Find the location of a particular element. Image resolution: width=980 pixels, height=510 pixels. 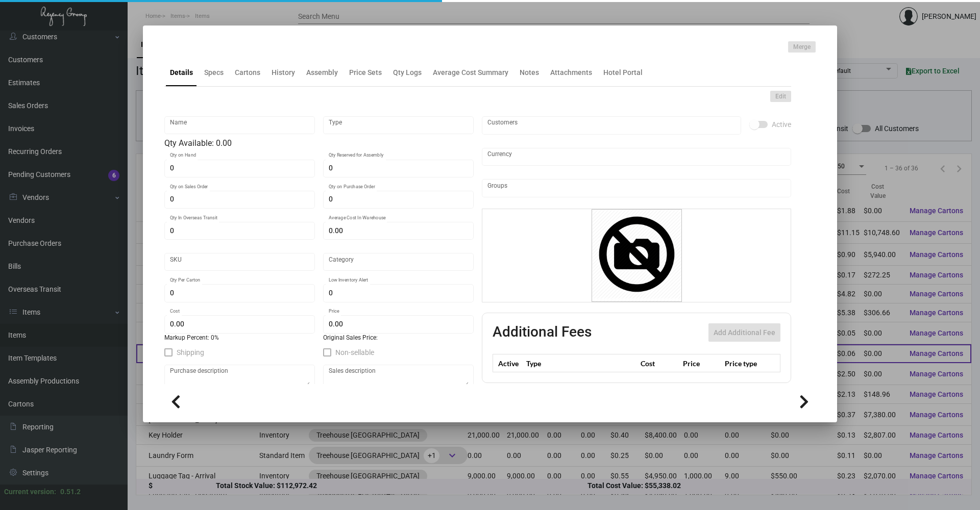

div: Qty Available: 0.00 is located at coordinates (319, 143).